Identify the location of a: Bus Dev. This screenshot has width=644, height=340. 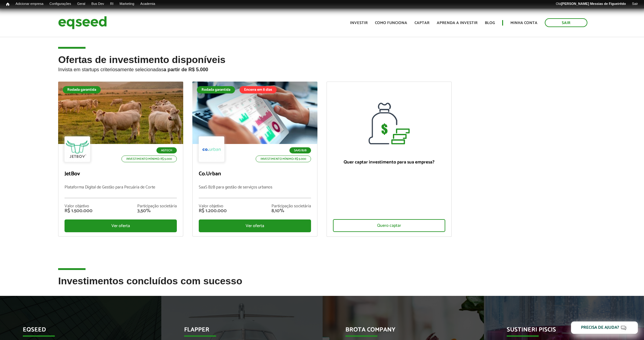
(98, 4).